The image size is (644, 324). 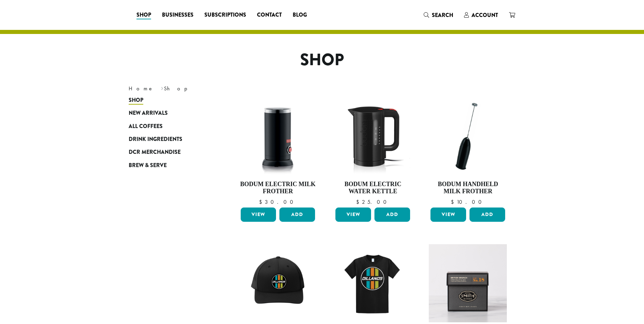 What do you see at coordinates (278, 188) in the screenshot?
I see `h4: Bodum Electric Milk Frother` at bounding box center [278, 188].